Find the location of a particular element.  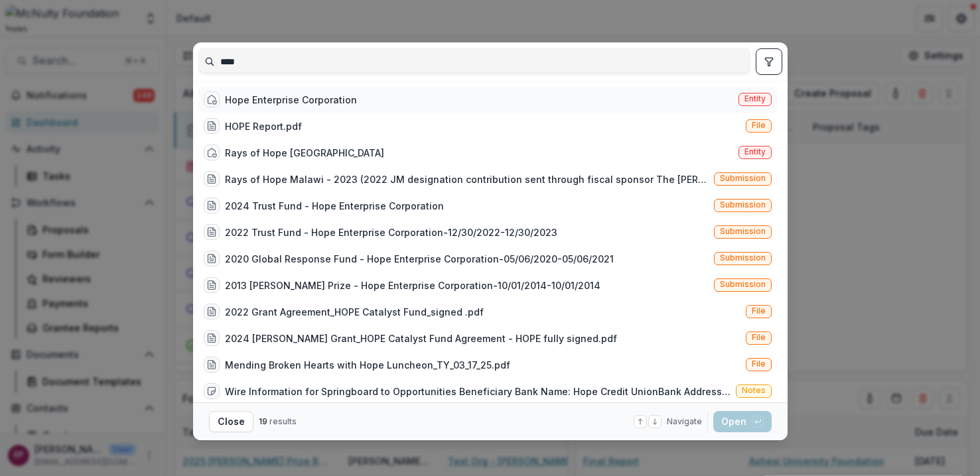

div: 2024 Trust Fund - Hope Enterprise Corporation is located at coordinates (334, 206).